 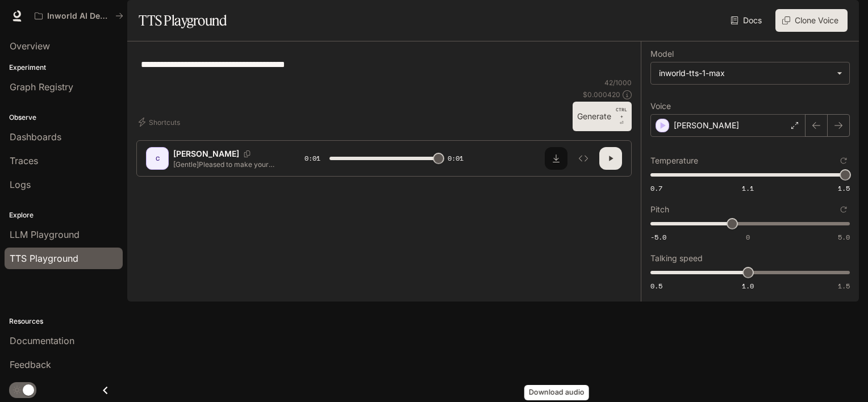 I want to click on span: -5.0, so click(x=658, y=237).